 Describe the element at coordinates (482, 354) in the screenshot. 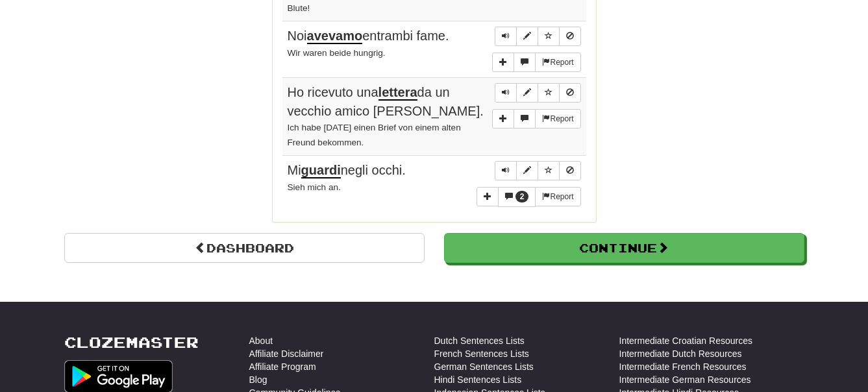

I see `a: French Sentences Lists` at that location.